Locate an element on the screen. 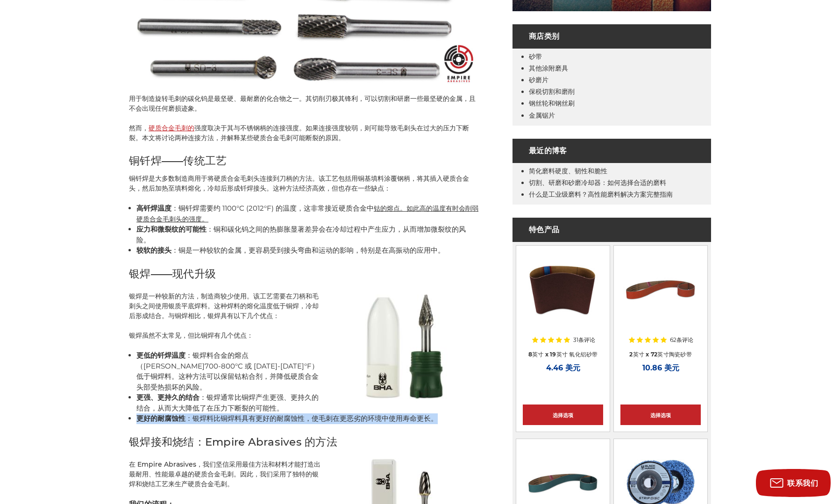  button: 联系我们 is located at coordinates (793, 483).